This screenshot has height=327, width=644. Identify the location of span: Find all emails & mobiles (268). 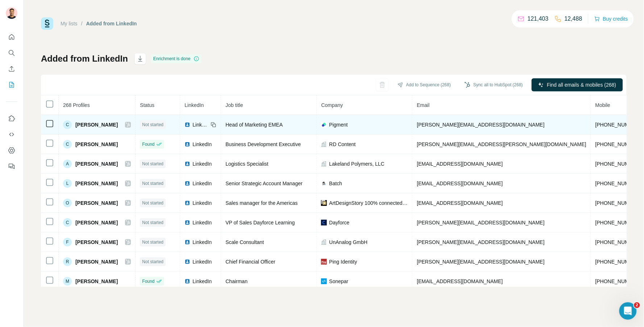
(581, 85).